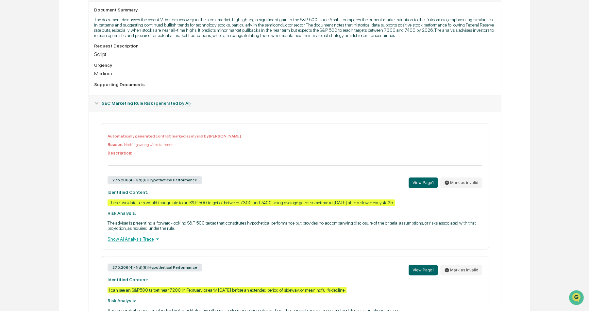  I want to click on div: Document Summary (generated by AI), so click(295, 48).